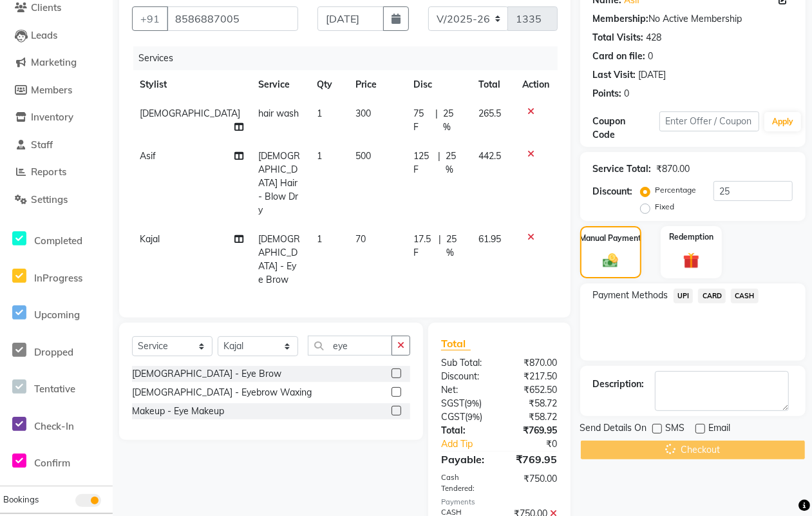  Describe the element at coordinates (56, 36) in the screenshot. I see `a: Leads` at that location.